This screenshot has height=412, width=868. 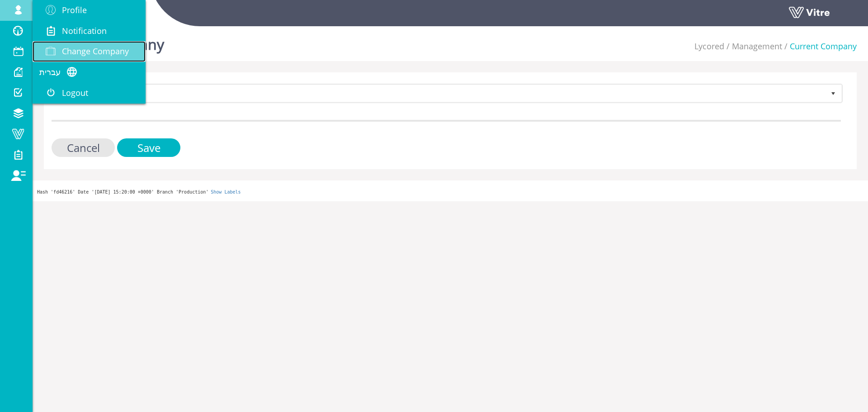 What do you see at coordinates (89, 51) in the screenshot?
I see `a: Change Company` at bounding box center [89, 51].